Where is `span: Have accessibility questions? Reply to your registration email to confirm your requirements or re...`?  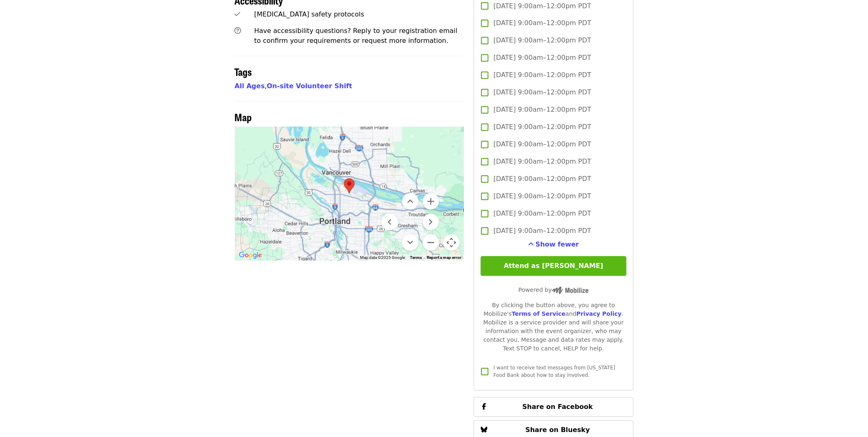
span: Have accessibility questions? Reply to your registration email to confirm your requirements or re... is located at coordinates (356, 36).